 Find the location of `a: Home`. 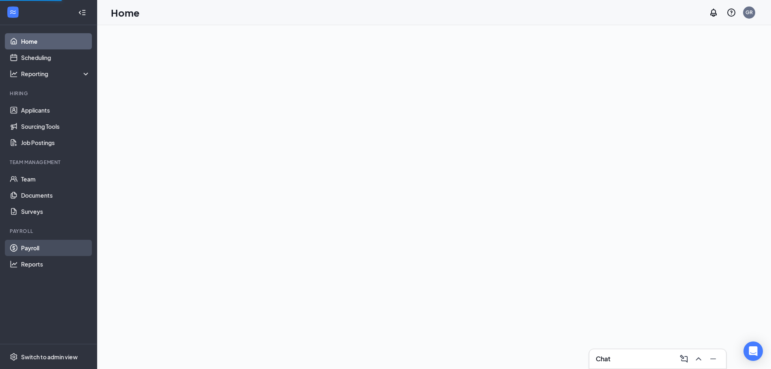

a: Home is located at coordinates (55, 41).